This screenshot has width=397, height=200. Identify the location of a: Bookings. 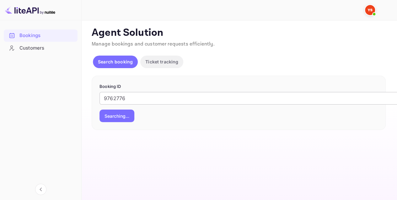
(40, 35).